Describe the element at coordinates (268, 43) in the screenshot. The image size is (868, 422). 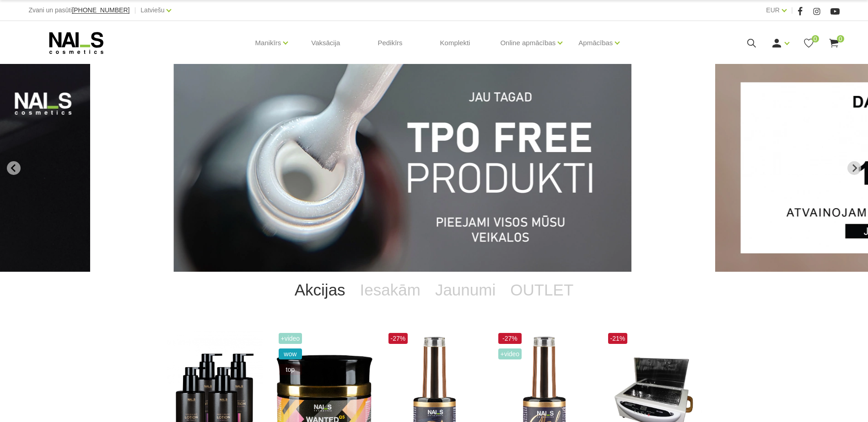
I see `a: Manikīrs` at that location.